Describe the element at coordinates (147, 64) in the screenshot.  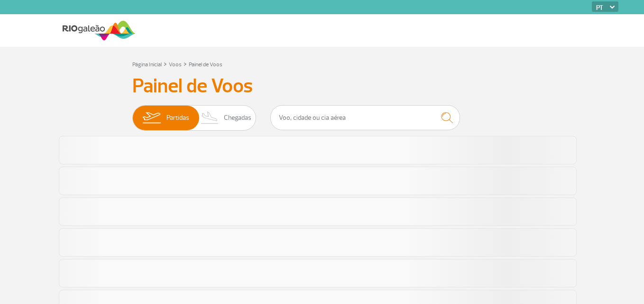
I see `a: Página Inicial` at that location.